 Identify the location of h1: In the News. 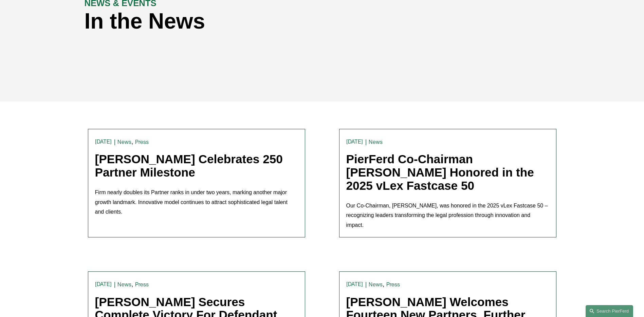
(263, 21).